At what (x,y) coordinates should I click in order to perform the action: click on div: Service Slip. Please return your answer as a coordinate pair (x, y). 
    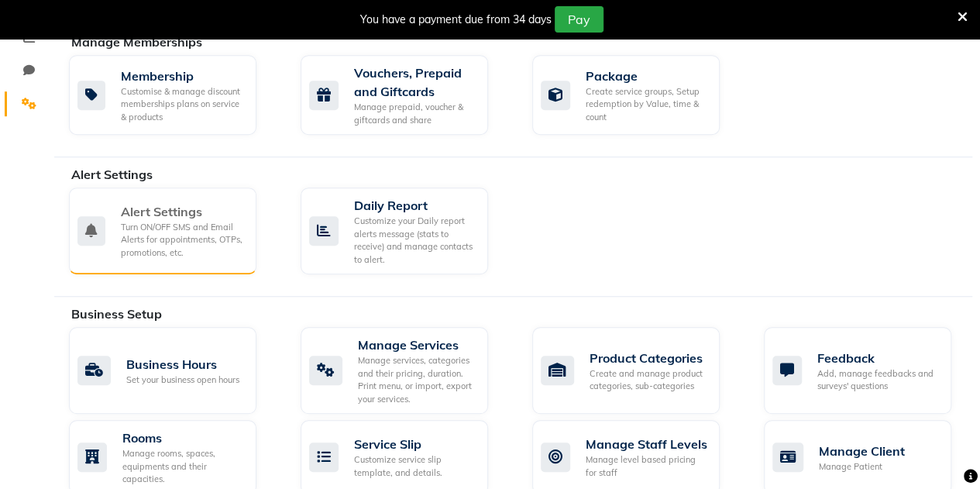
    Looking at the image, I should click on (415, 444).